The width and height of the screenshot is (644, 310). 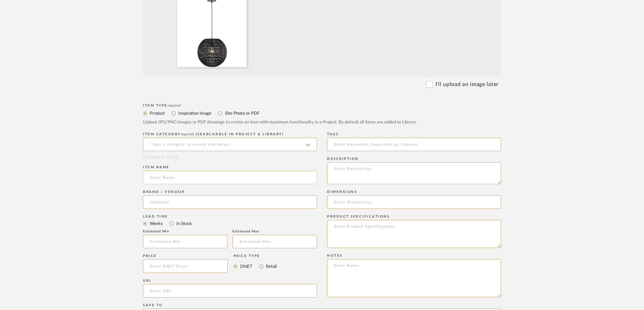 I want to click on label: In Stock, so click(x=184, y=224).